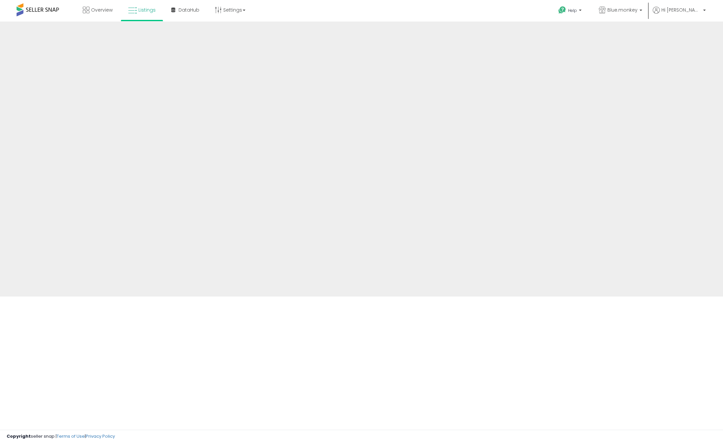 The width and height of the screenshot is (723, 443). What do you see at coordinates (562, 10) in the screenshot?
I see `i: Get Help` at bounding box center [562, 10].